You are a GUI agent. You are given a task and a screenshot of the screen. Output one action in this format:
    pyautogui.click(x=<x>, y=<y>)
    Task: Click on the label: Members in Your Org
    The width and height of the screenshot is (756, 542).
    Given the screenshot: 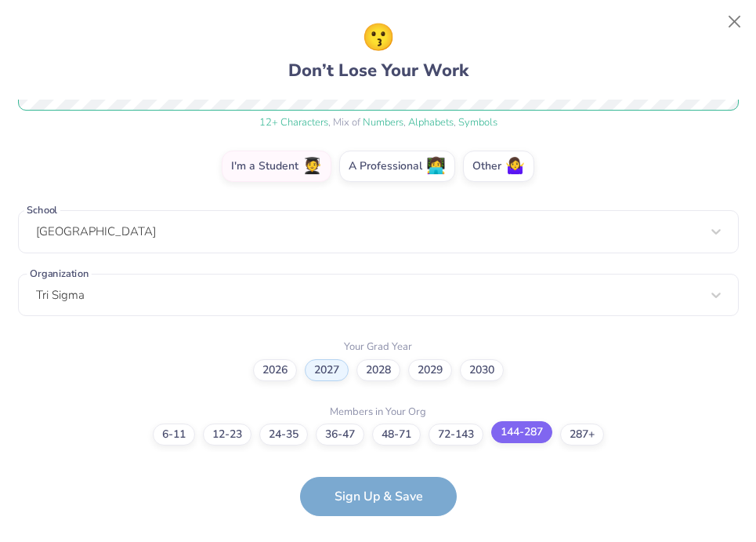 What is the action you would take?
    pyautogui.click(x=378, y=413)
    